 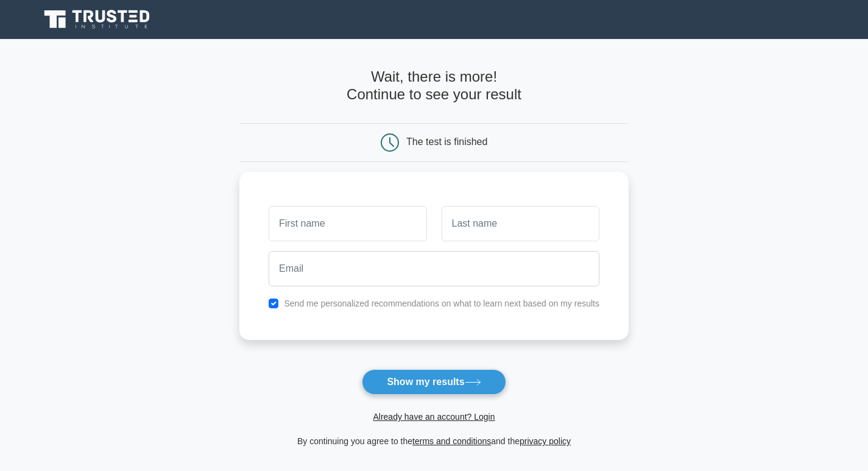 I want to click on a: Already have an account? Login, so click(x=434, y=417).